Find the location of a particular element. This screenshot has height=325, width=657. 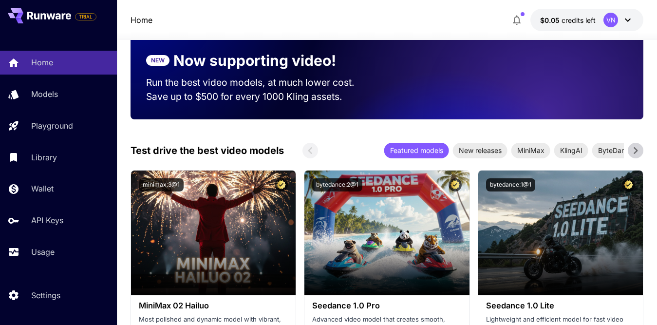

h3: Seedance 1.0 Lite is located at coordinates (560, 305).